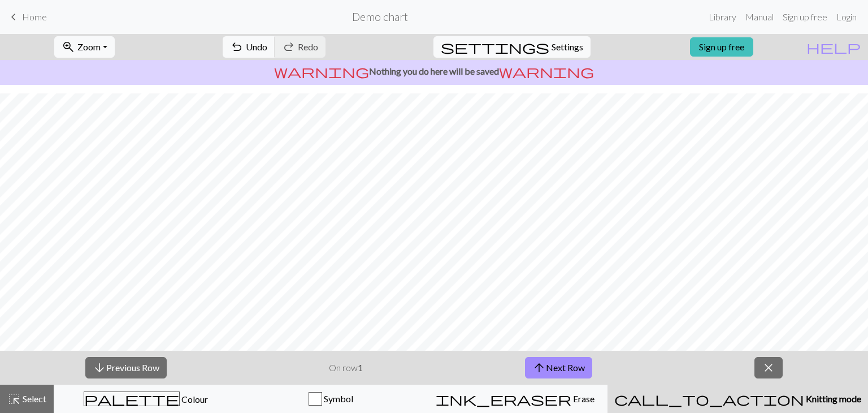 The image size is (868, 413). What do you see at coordinates (14, 17) in the screenshot?
I see `span: keyboard_arrow_left` at bounding box center [14, 17].